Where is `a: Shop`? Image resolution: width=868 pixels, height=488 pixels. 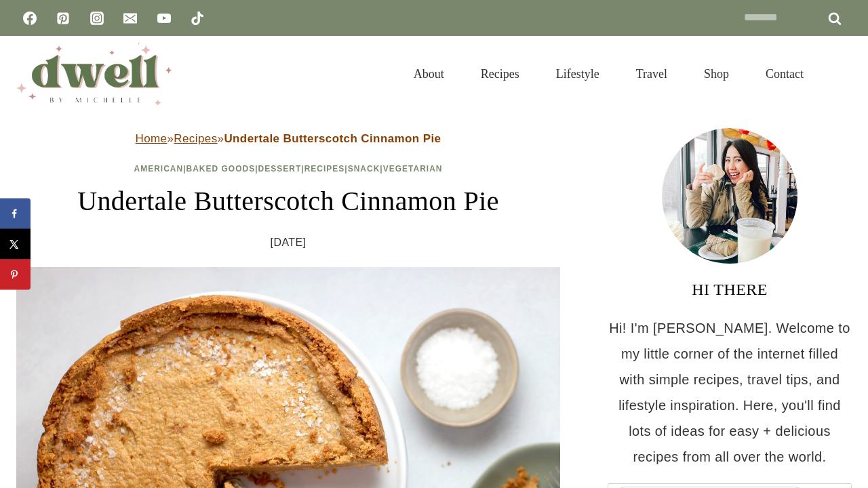
a: Shop is located at coordinates (715, 74).